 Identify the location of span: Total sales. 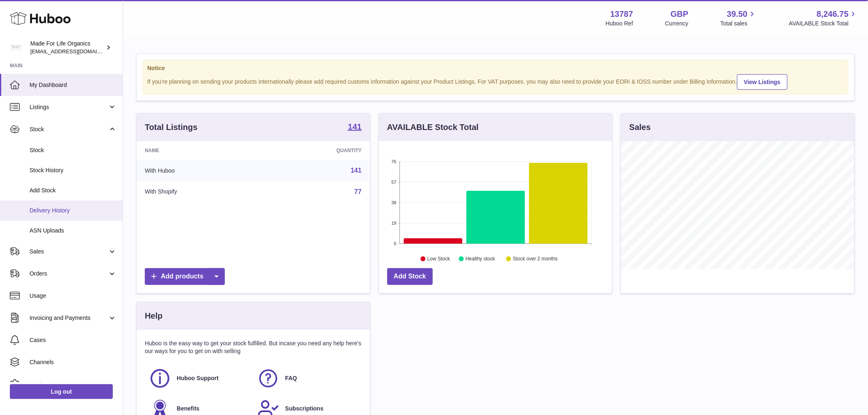
(738, 23).